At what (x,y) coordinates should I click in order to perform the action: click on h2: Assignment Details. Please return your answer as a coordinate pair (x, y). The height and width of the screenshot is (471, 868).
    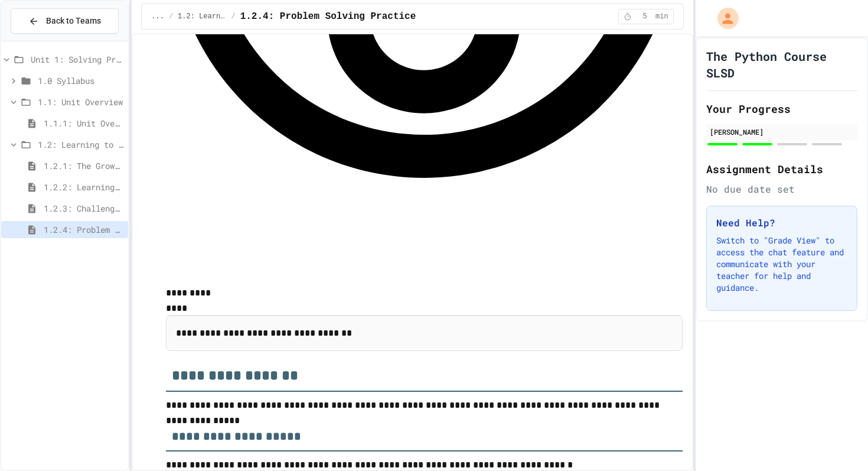
    Looking at the image, I should click on (782, 169).